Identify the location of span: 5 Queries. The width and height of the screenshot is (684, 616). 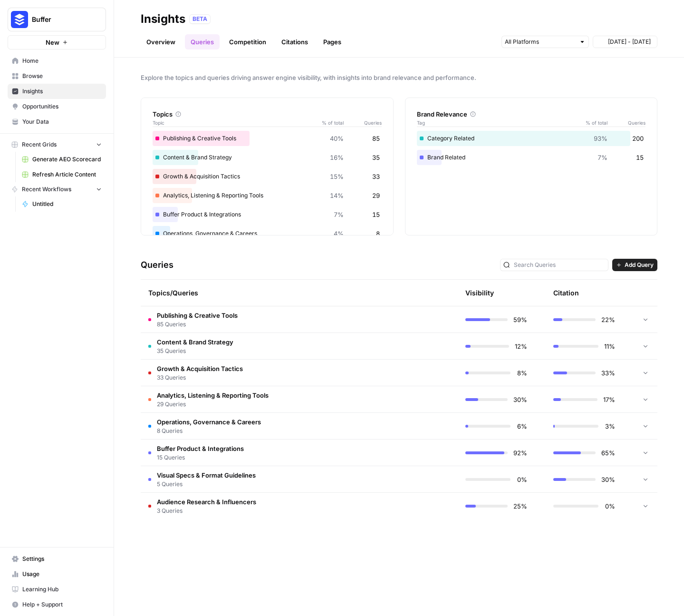
(207, 484).